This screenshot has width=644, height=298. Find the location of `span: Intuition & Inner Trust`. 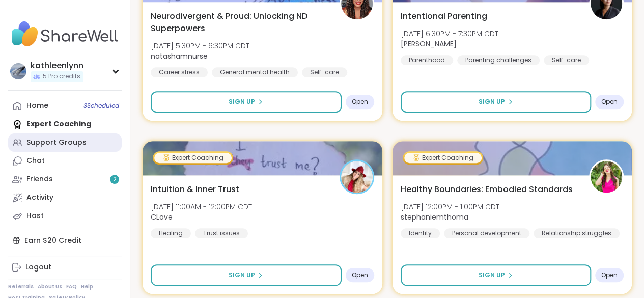

span: Intuition & Inner Trust is located at coordinates (195, 190).